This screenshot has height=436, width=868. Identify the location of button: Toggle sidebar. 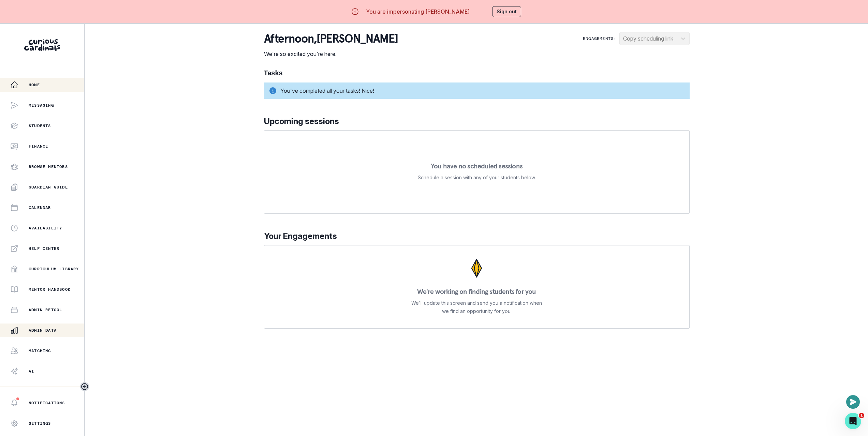
(84, 387).